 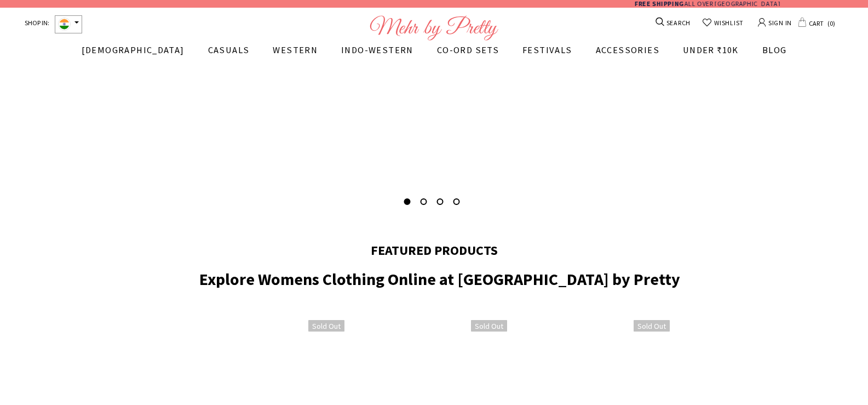 I want to click on a: WESTERN, so click(x=295, y=53).